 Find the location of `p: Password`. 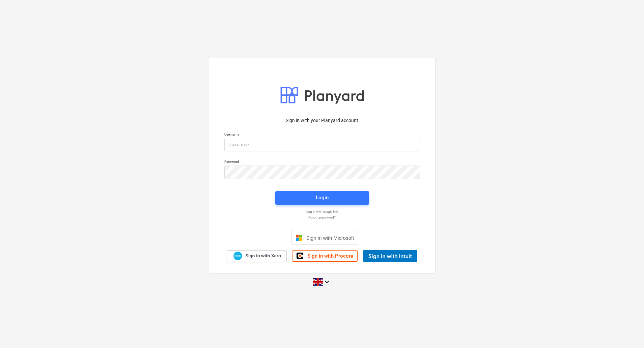

p: Password is located at coordinates (322, 162).